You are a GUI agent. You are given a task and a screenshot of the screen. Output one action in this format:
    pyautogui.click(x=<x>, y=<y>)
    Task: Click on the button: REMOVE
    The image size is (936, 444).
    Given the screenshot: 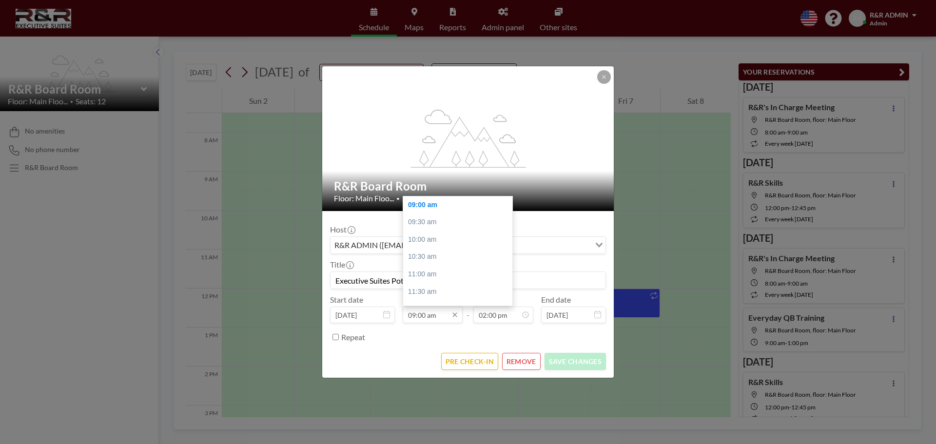 What is the action you would take?
    pyautogui.click(x=521, y=361)
    